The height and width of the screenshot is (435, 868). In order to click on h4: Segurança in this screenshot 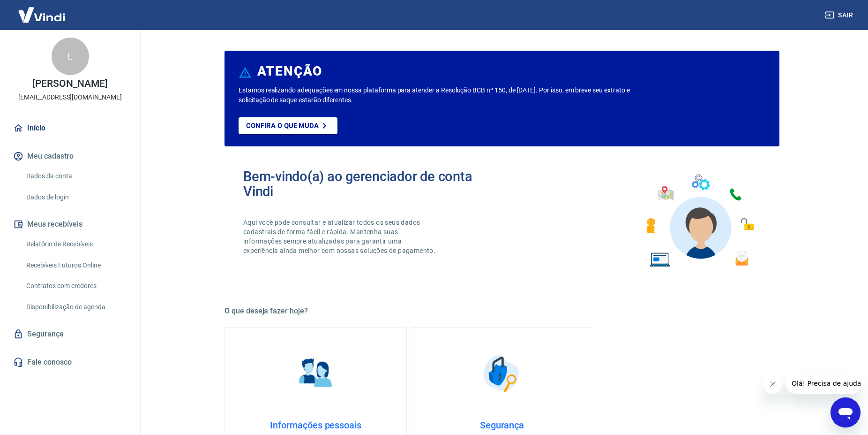, I will do `click(501, 425)`.